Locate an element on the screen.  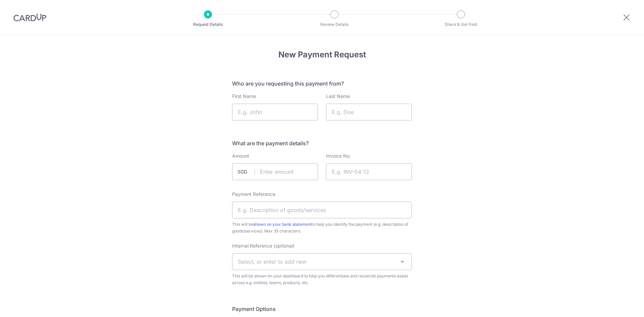
p: Request Details is located at coordinates (208, 24).